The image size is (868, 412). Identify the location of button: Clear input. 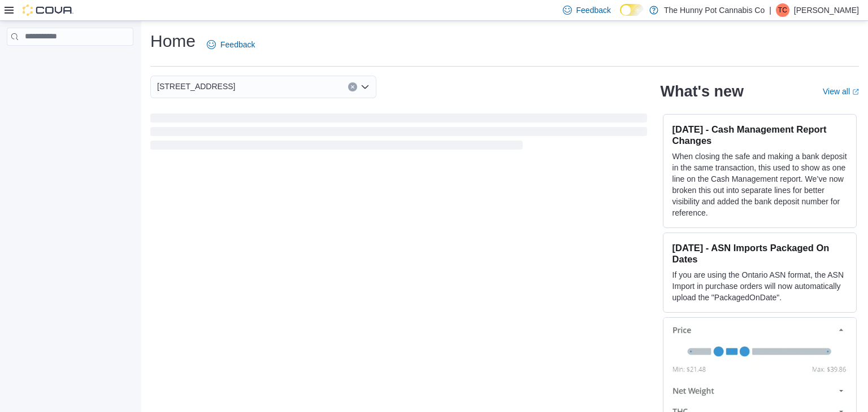
(353, 87).